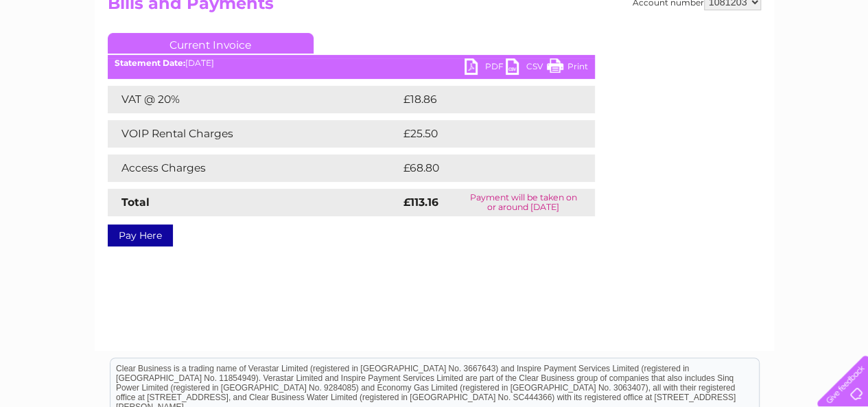  Describe the element at coordinates (421, 201) in the screenshot. I see `strong: £113.16` at that location.